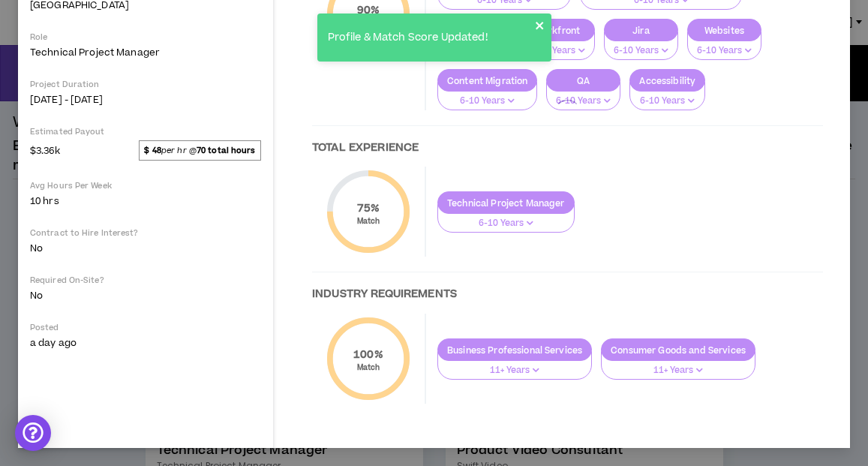  I want to click on p: Required On-Site?, so click(146, 280).